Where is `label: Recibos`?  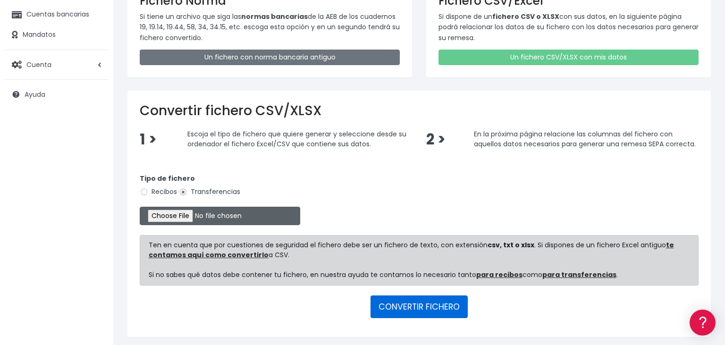
label: Recibos is located at coordinates (158, 192).